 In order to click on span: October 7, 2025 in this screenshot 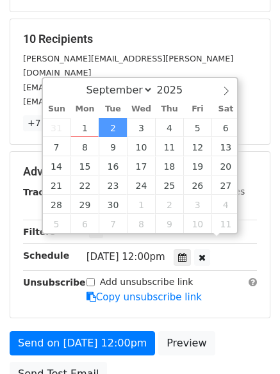, I will do `click(113, 224)`.